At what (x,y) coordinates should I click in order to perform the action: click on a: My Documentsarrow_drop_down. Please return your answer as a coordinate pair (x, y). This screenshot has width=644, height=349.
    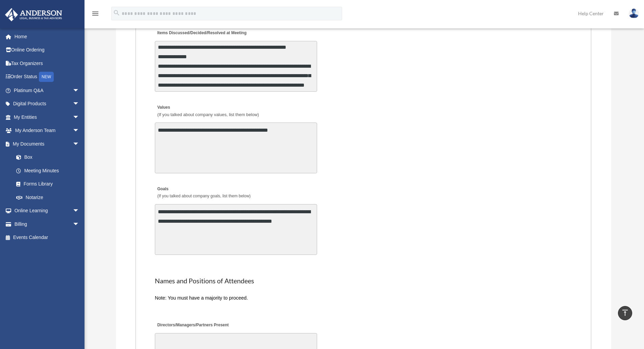
    Looking at the image, I should click on (47, 144).